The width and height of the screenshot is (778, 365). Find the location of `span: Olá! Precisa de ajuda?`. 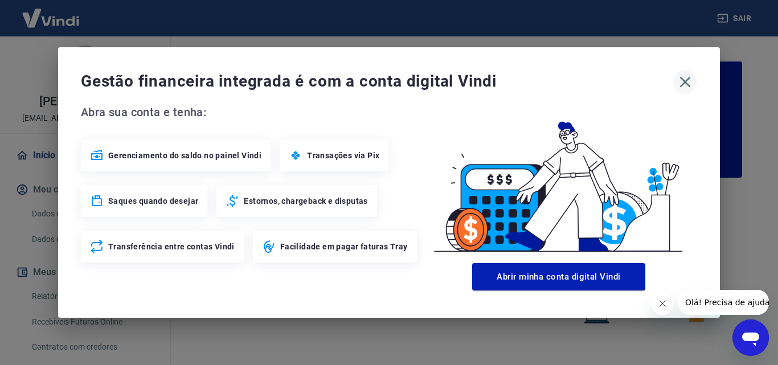

span: Olá! Precisa de ajuda? is located at coordinates (51, 13).